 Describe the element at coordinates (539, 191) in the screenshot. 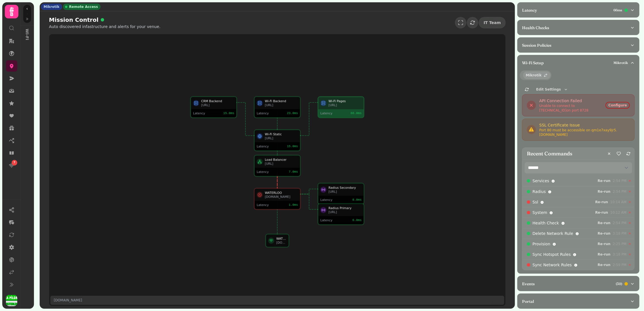

I see `button: Radius` at that location.